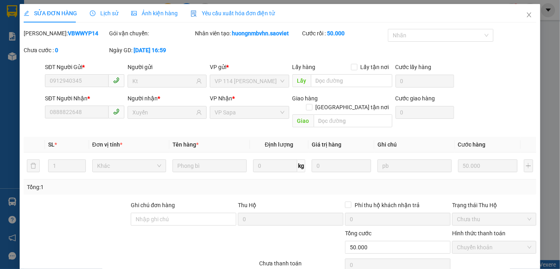 The width and height of the screenshot is (560, 269). I want to click on b: 0, so click(57, 50).